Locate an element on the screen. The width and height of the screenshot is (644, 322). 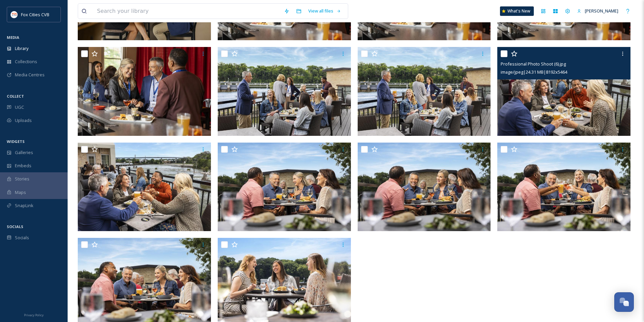
span: SnapLink is located at coordinates (24, 205).